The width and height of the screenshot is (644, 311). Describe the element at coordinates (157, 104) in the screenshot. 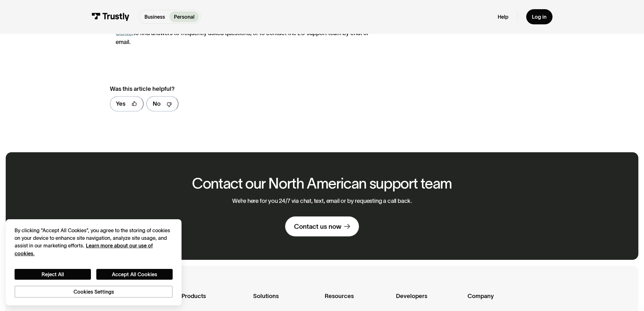

I see `div: No` at that location.